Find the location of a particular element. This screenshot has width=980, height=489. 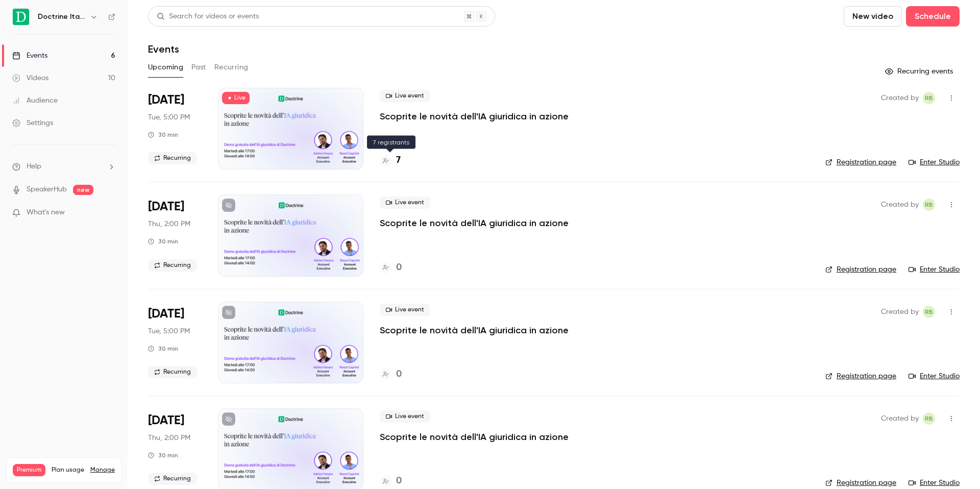

div: Sep 4 Thu, 2:00 PM (Europe/Paris) is located at coordinates (174, 235).